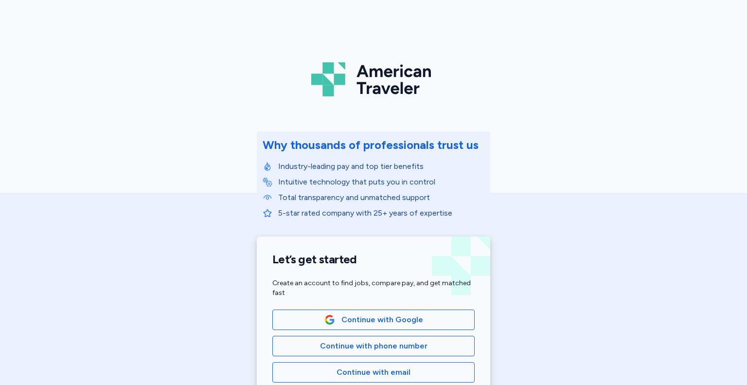 Image resolution: width=747 pixels, height=385 pixels. Describe the element at coordinates (374, 346) in the screenshot. I see `button: Continue with phone number` at that location.